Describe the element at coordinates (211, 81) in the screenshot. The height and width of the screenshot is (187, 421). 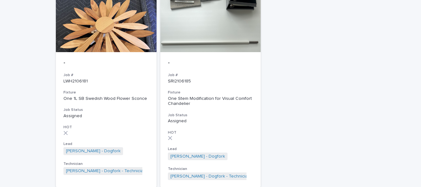
I see `p: SRI2106185` at that location.